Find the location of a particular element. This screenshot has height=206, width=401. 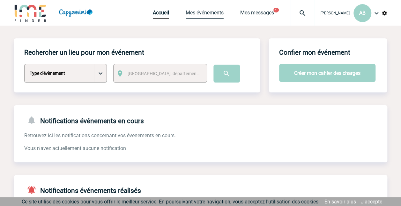

span: AB is located at coordinates (363, 13).